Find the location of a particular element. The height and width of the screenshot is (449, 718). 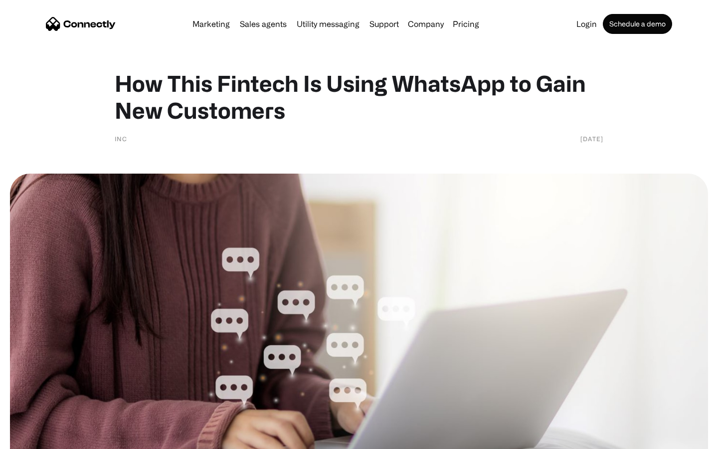

div: INC is located at coordinates (121, 139).